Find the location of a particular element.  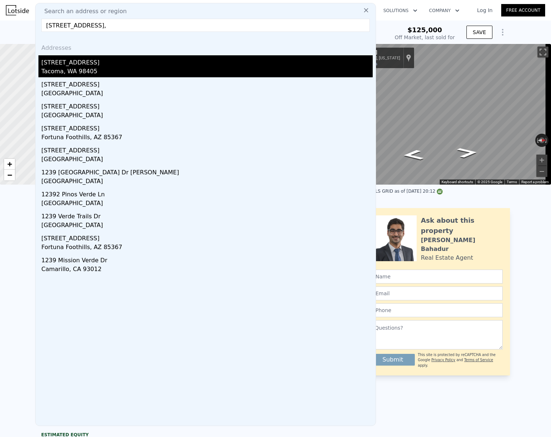

path: Go North, 1st Ave S is located at coordinates (467, 153).